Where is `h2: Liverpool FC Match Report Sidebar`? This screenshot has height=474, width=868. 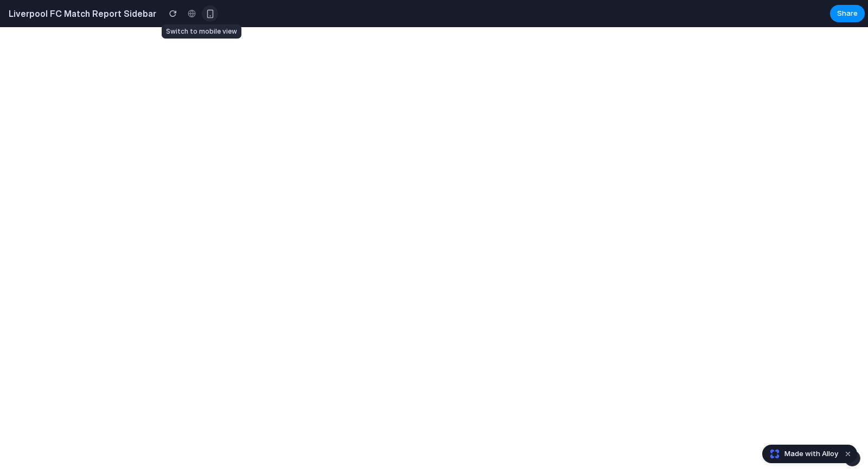
h2: Liverpool FC Match Report Sidebar is located at coordinates (80, 14).